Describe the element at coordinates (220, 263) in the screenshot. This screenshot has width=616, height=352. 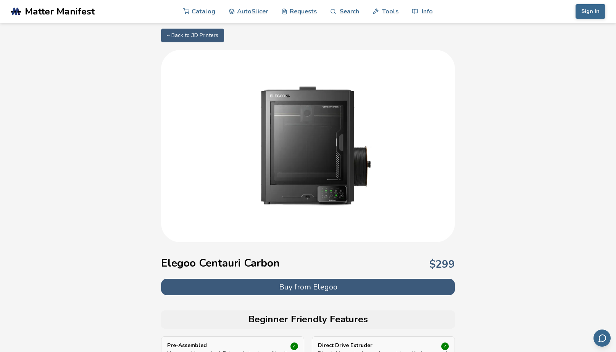
I see `h1: Elegoo Centauri Carbon` at that location.